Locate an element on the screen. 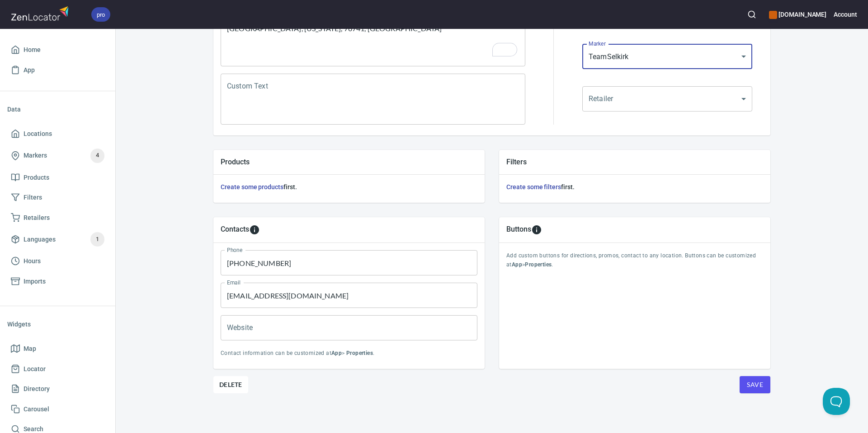 The width and height of the screenshot is (868, 433). div: TeamSelkirk is located at coordinates (667, 57).